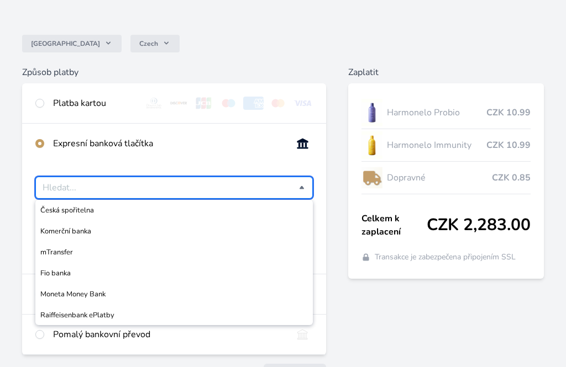 The height and width of the screenshot is (367, 566). Describe the element at coordinates (228, 103) in the screenshot. I see `img: maestro.svg` at that location.